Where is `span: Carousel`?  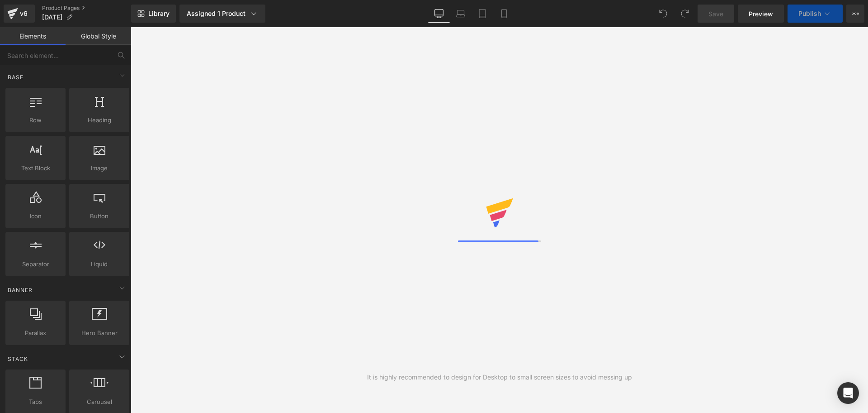 span: Carousel is located at coordinates (99, 402).